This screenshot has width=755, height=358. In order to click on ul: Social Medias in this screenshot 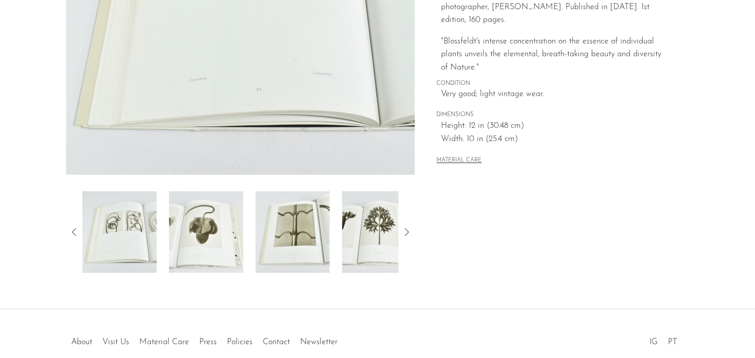, I will do `click(663, 340)`.